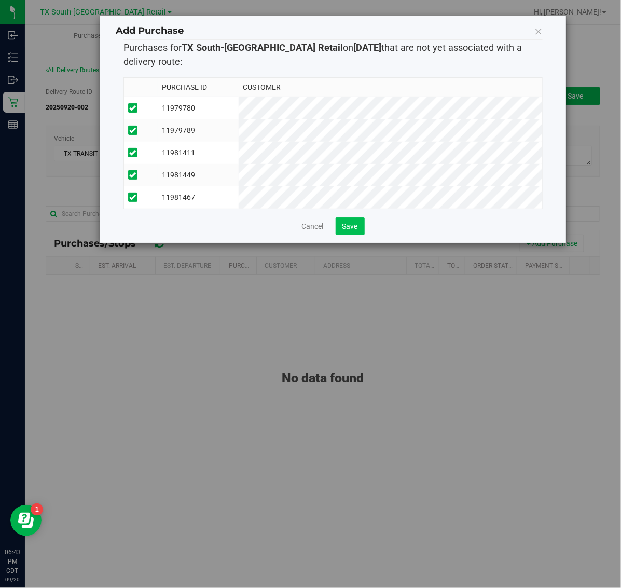 The width and height of the screenshot is (621, 588). Describe the element at coordinates (198, 108) in the screenshot. I see `td: 11979780` at that location.